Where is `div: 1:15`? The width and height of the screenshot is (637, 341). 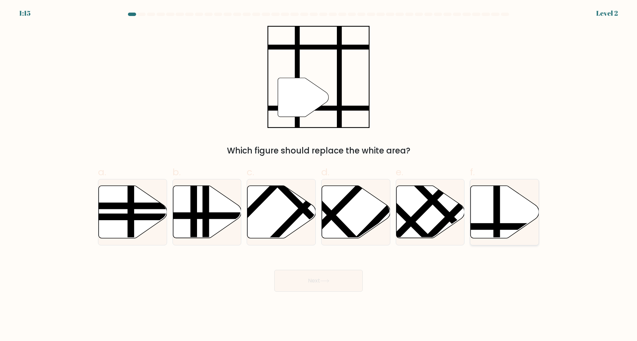 div: 1:15 is located at coordinates (25, 13).